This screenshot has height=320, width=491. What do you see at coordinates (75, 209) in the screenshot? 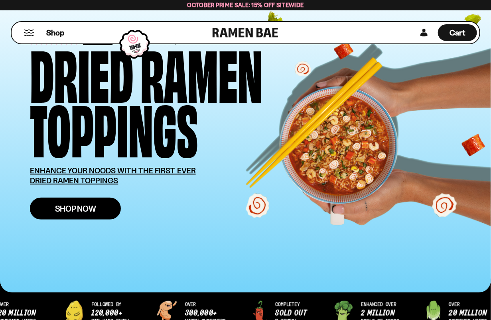
I see `span: Shop Now` at bounding box center [75, 209].